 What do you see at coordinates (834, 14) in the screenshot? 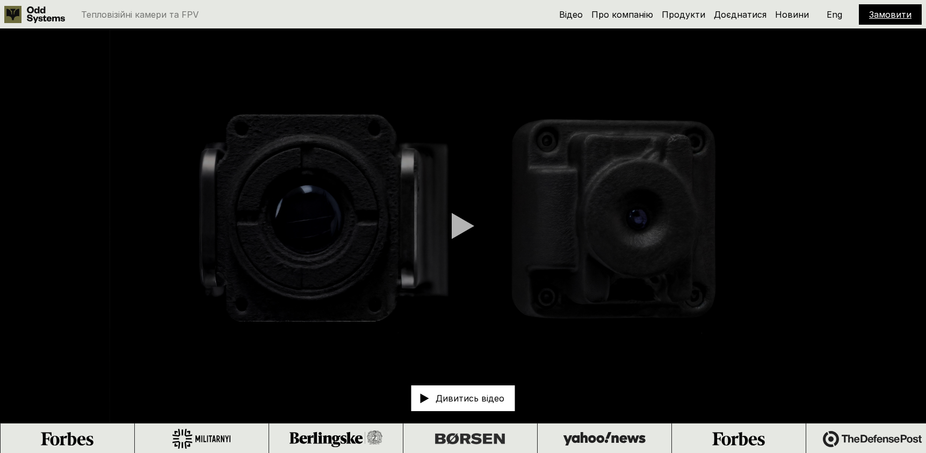
I see `p: Eng` at bounding box center [834, 14].